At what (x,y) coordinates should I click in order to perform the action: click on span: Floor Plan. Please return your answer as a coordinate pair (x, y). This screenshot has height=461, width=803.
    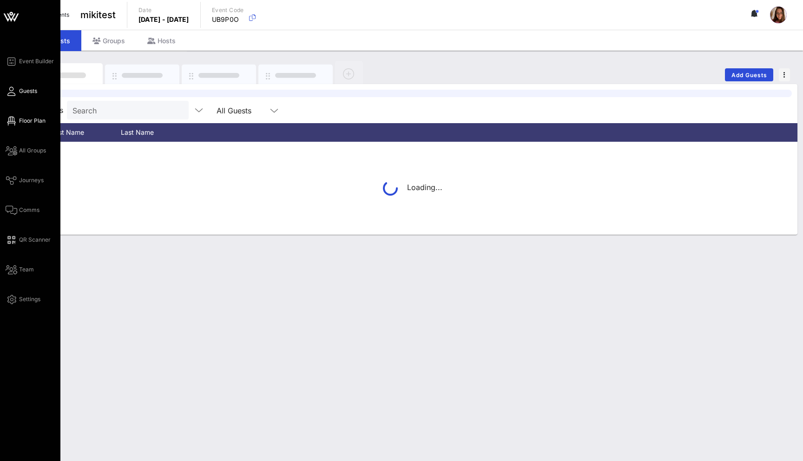
    Looking at the image, I should click on (32, 121).